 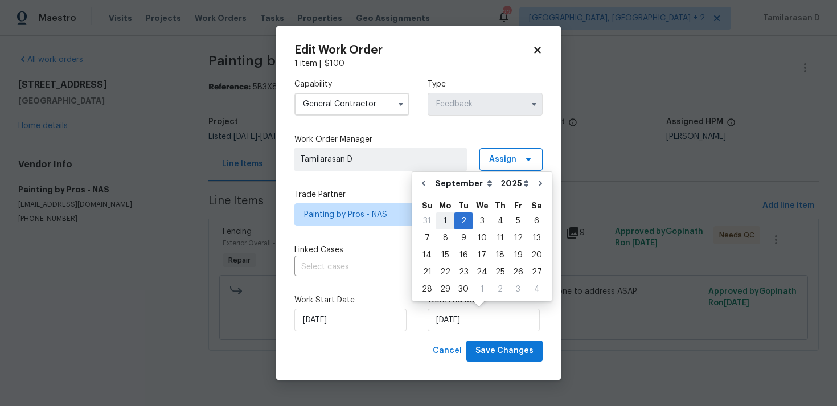 I want to click on div: 31, so click(x=427, y=221).